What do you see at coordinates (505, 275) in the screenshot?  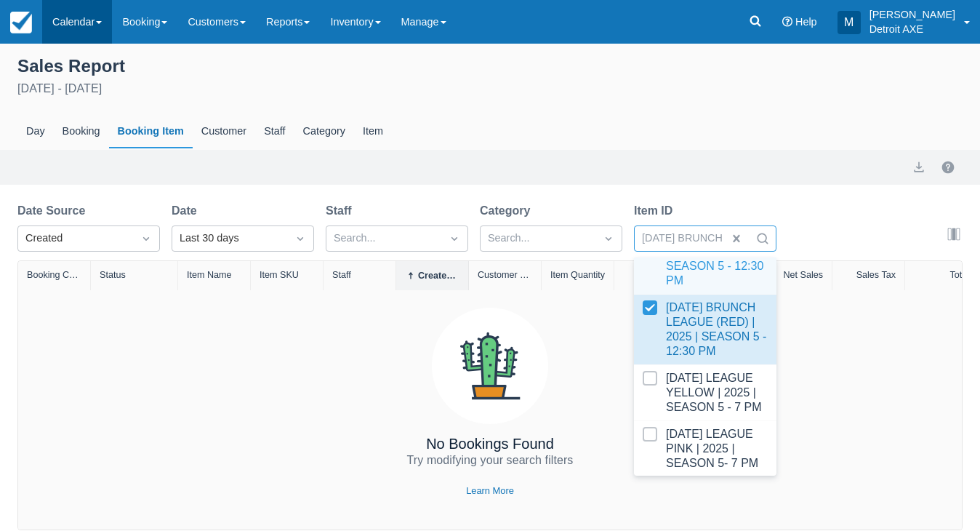 I see `div: Customer Name` at bounding box center [505, 275].